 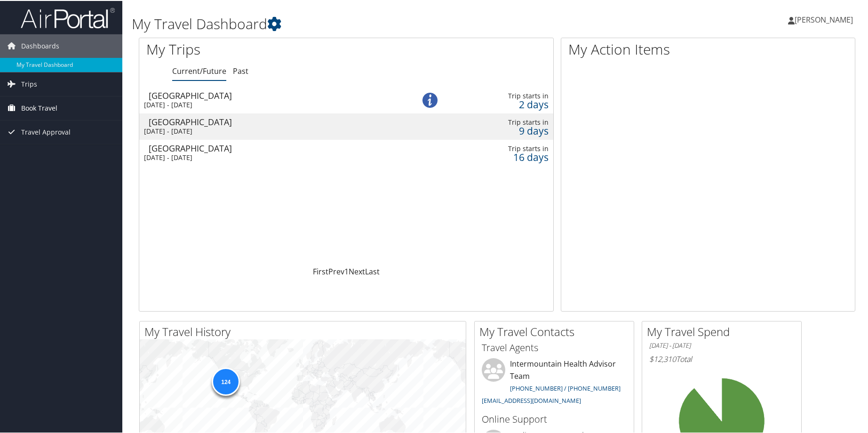 What do you see at coordinates (662, 358) in the screenshot?
I see `span: $12,310` at bounding box center [662, 358].